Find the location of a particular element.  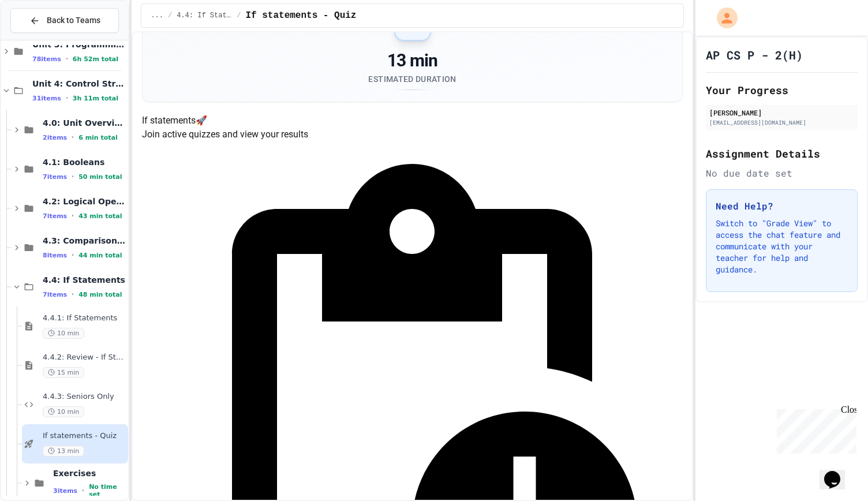

span: 8 items is located at coordinates (55, 255).